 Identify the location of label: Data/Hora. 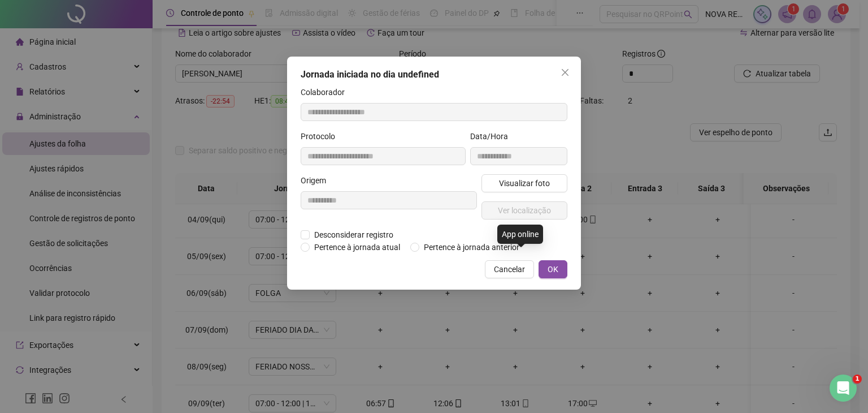
(493, 136).